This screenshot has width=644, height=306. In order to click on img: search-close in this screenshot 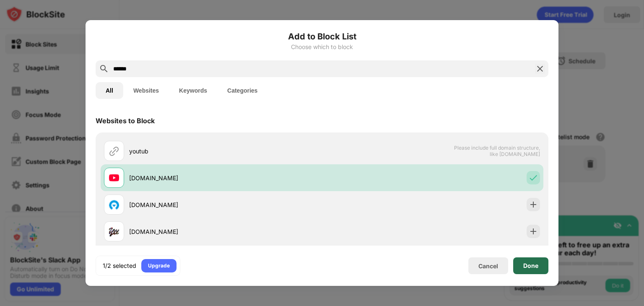, I will do `click(540, 69)`.